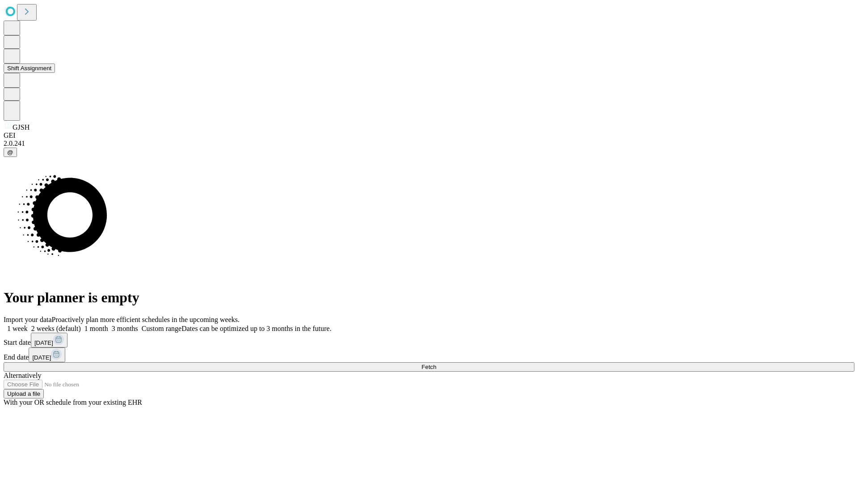 The height and width of the screenshot is (483, 858). I want to click on span: Fetch, so click(429, 367).